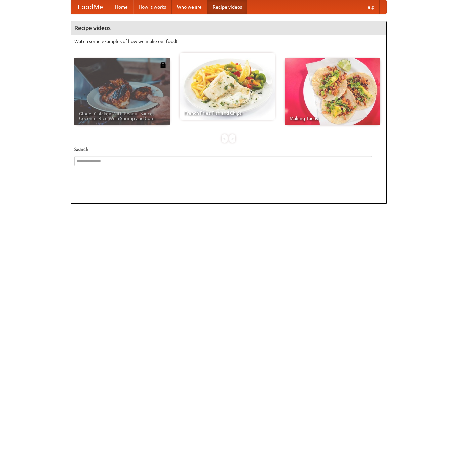 The height and width of the screenshot is (476, 457). What do you see at coordinates (333, 119) in the screenshot?
I see `span: Making Tacos` at bounding box center [333, 119].